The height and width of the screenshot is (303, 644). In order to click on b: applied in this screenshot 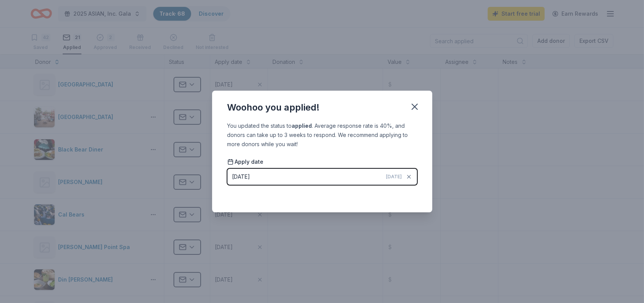, I will do `click(302, 125)`.